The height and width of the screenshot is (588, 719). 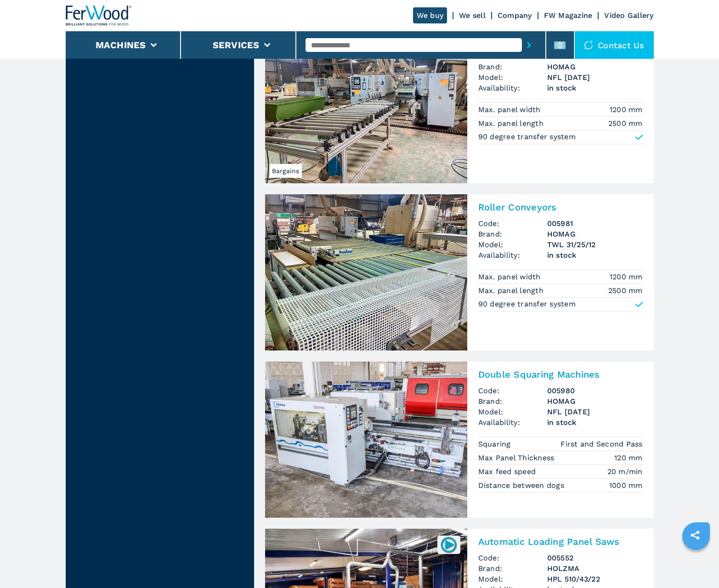 What do you see at coordinates (514, 15) in the screenshot?
I see `a: Company` at bounding box center [514, 15].